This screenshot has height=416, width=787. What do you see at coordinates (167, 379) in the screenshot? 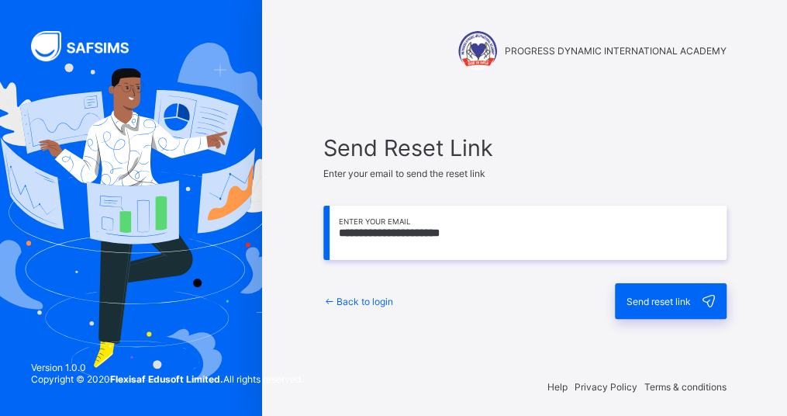
I see `strong: Flexisaf Edusoft Limited.` at bounding box center [167, 379].